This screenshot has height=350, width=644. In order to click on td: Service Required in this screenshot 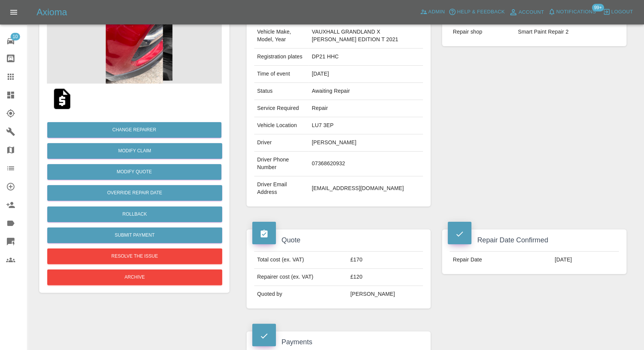, I will do `click(282, 108)`.